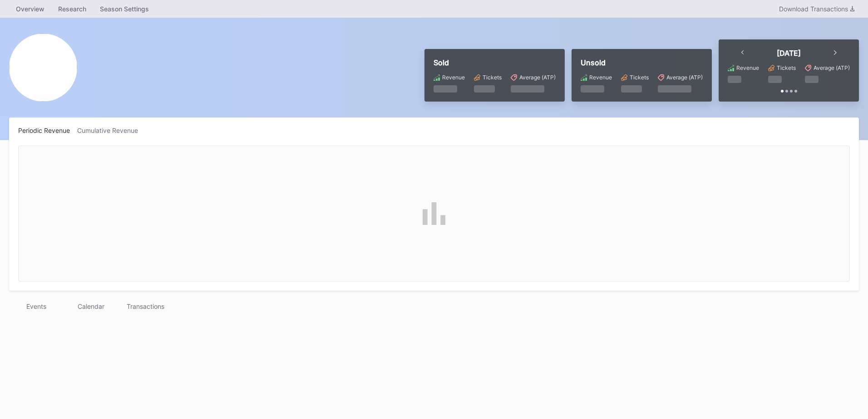 Image resolution: width=868 pixels, height=419 pixels. What do you see at coordinates (124, 8) in the screenshot?
I see `div: Season Settings` at bounding box center [124, 8].